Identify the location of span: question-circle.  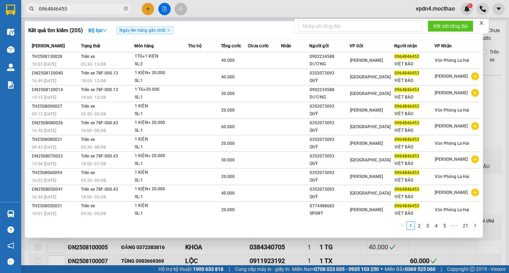
(11, 230).